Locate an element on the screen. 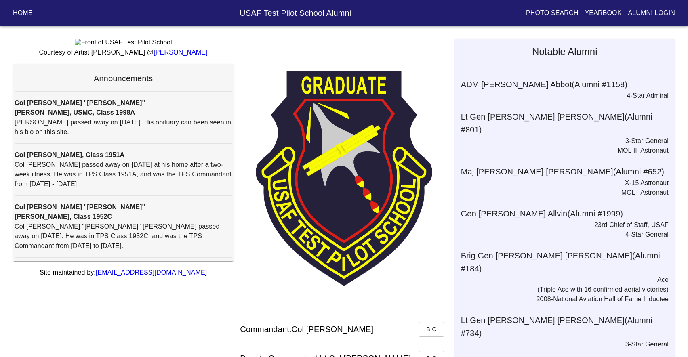 The height and width of the screenshot is (357, 688). p: 4-Star General is located at coordinates (561, 235).